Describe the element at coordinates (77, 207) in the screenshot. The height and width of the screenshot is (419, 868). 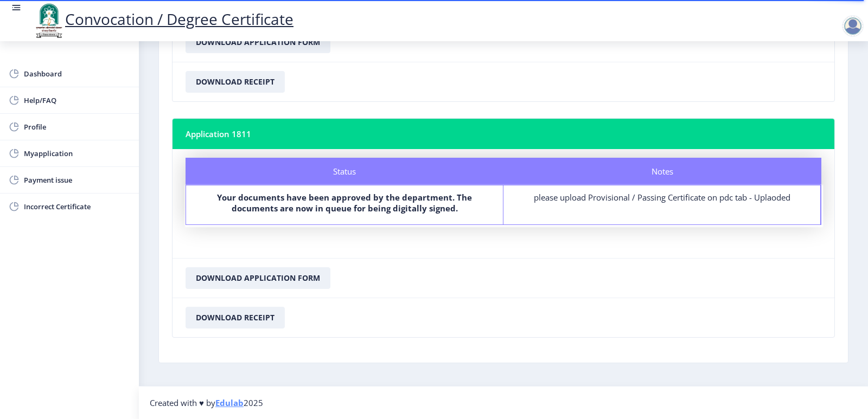
I see `span: Incorrect Certificate` at that location.